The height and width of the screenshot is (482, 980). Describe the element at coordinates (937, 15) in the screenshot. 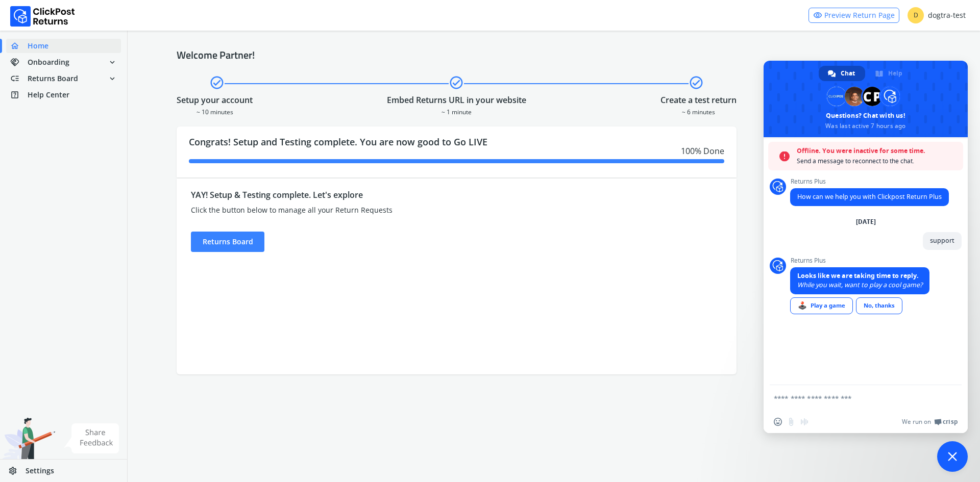

I see `div: dogtra-test` at that location.